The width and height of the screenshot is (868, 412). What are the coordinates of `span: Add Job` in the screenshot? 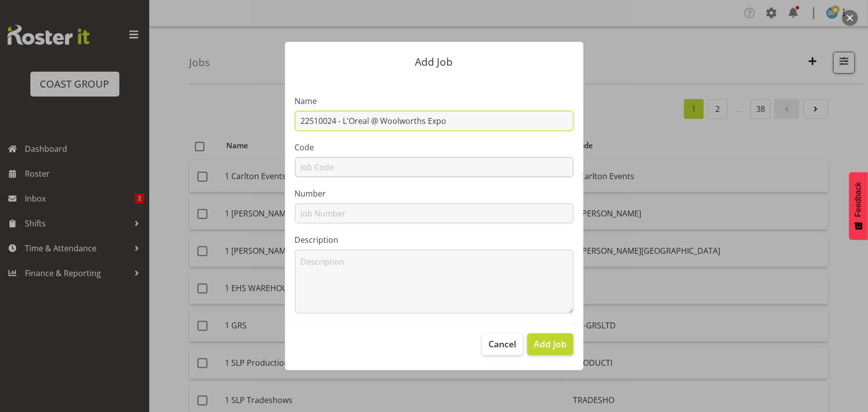 It's located at (551, 344).